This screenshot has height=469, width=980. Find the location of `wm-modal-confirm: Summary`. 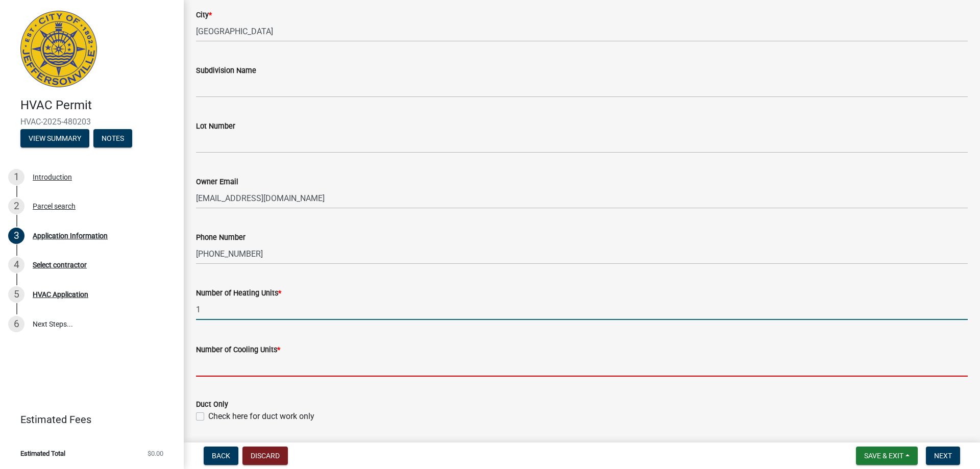

wm-modal-confirm: Summary is located at coordinates (55, 139).